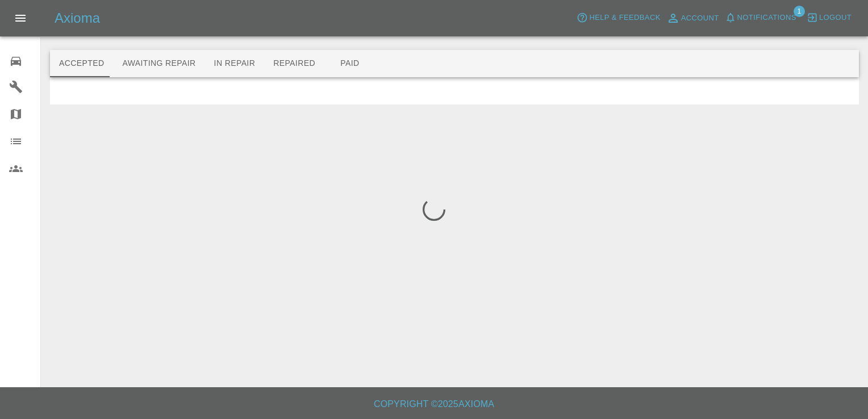 The width and height of the screenshot is (868, 419). What do you see at coordinates (618, 18) in the screenshot?
I see `button: Help & Feedback` at bounding box center [618, 18].